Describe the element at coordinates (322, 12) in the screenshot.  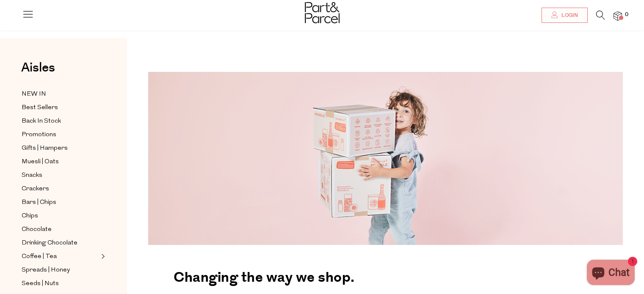
I see `img: Part&Parcel` at that location.